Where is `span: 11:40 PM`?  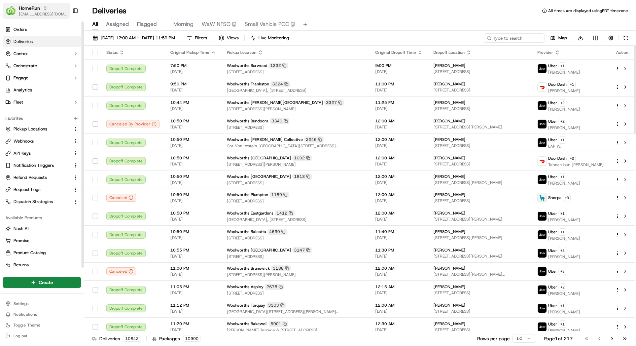
span: 11:40 PM is located at coordinates (399, 232).